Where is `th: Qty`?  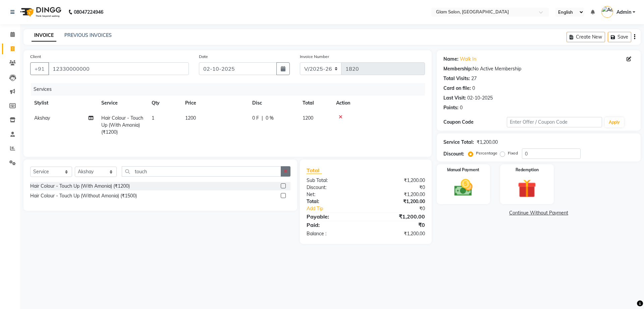
th: Qty is located at coordinates (164, 103).